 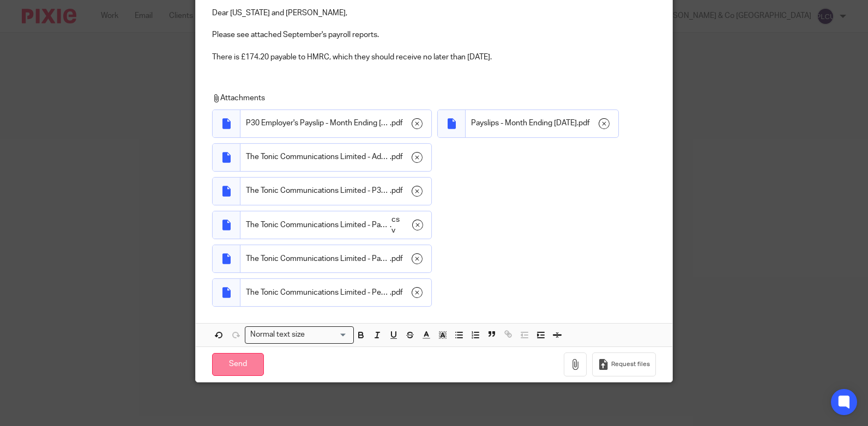 What do you see at coordinates (318, 293) in the screenshot?
I see `span: The Tonic Communications Limited - Pensions - Month 6` at bounding box center [318, 293].